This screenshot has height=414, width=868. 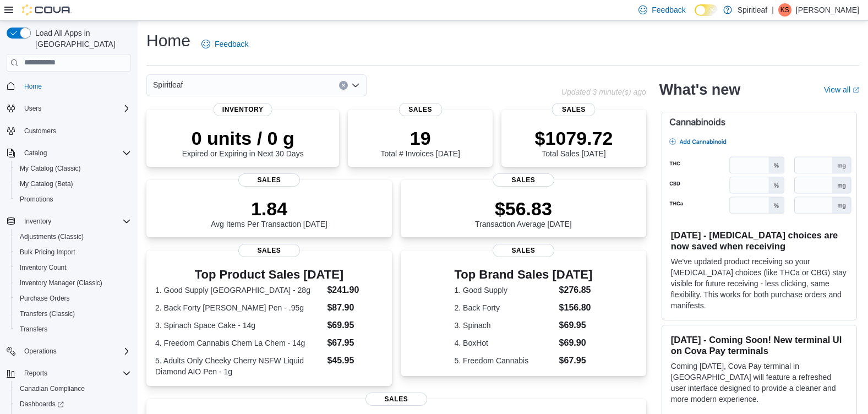 I want to click on span: Promotions, so click(x=73, y=199).